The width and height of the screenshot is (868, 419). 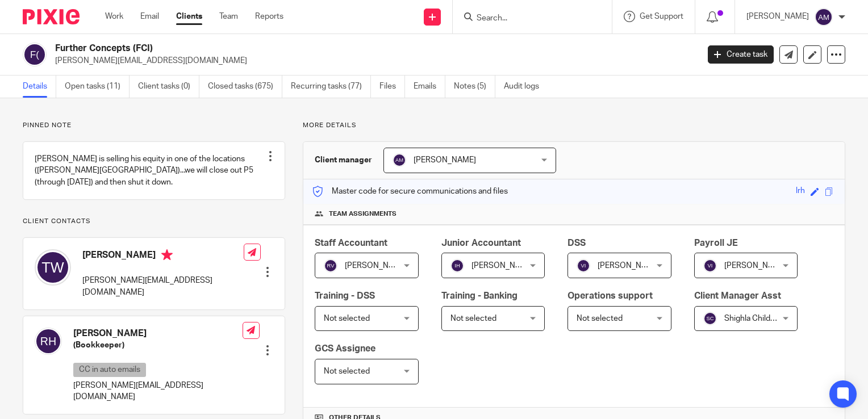 What do you see at coordinates (610, 295) in the screenshot?
I see `span: Operations support` at bounding box center [610, 295].